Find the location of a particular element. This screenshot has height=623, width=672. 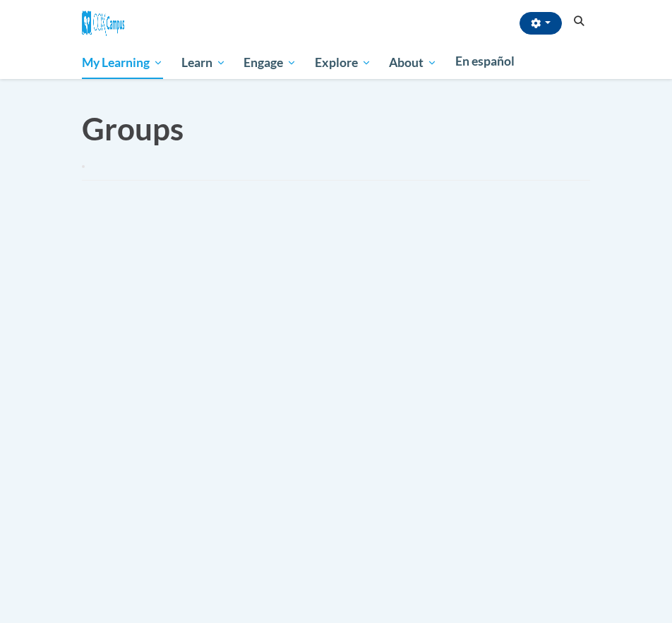

span: Engage is located at coordinates (270, 63).